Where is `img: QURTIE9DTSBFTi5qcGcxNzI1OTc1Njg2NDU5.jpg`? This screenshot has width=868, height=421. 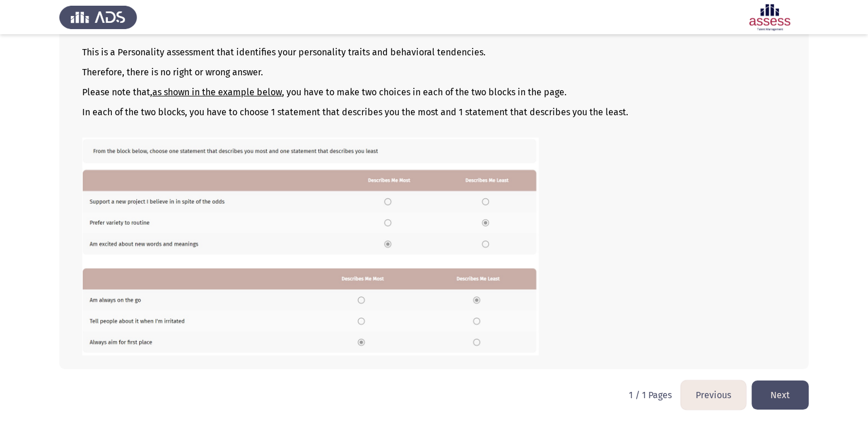 img: QURTIE9DTSBFTi5qcGcxNzI1OTc1Njg2NDU5.jpg is located at coordinates (310, 246).